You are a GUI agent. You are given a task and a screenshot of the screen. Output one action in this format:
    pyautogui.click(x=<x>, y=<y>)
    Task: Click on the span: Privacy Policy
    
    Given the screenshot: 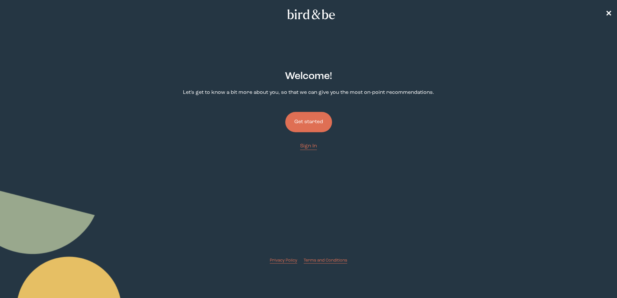 What is the action you would take?
    pyautogui.click(x=283, y=260)
    